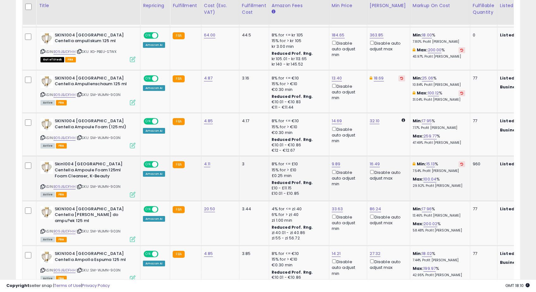 The width and height of the screenshot is (536, 292). What do you see at coordinates (375, 164) in the screenshot?
I see `a: 16.49` at bounding box center [375, 164].